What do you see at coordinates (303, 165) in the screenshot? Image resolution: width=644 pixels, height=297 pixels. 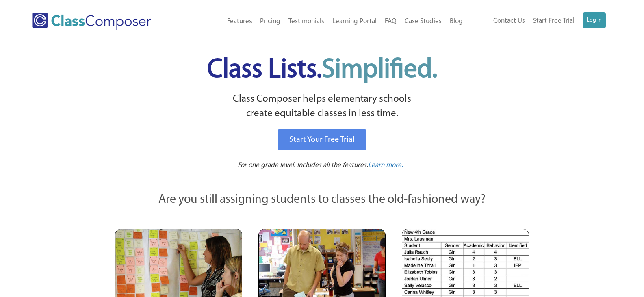 I see `span: For one grade level. Includes all the features.` at bounding box center [303, 165].